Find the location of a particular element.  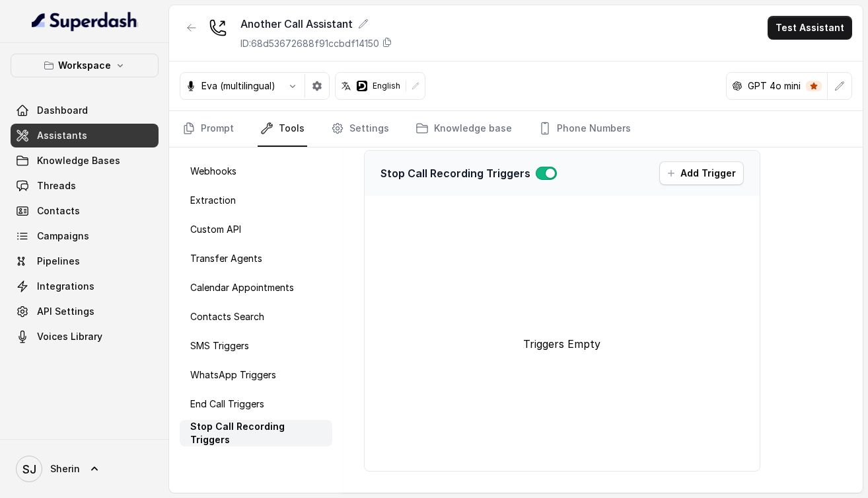

a: Contacts is located at coordinates (85, 211).